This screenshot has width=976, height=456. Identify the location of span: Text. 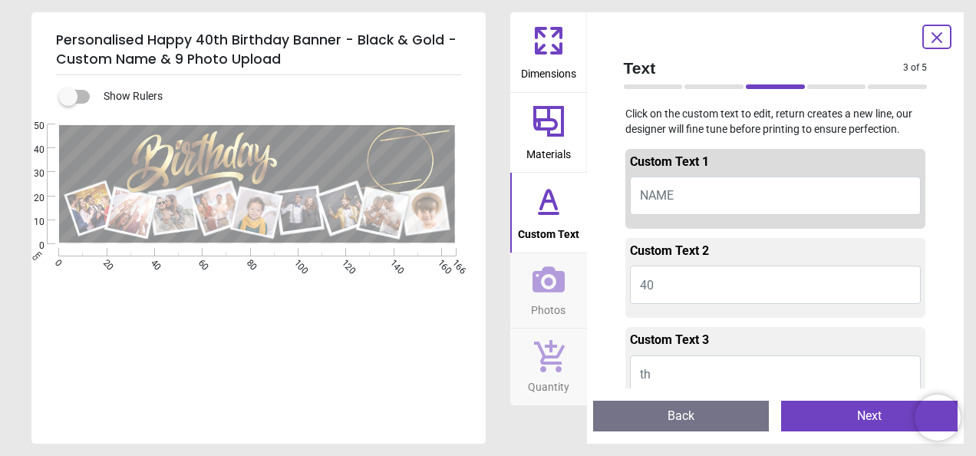
(764, 68).